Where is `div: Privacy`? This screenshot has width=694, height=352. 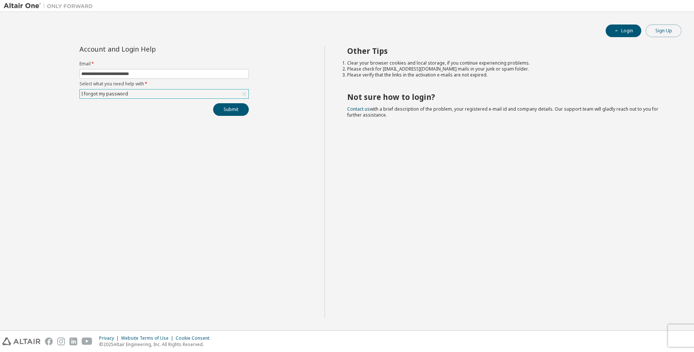 div: Privacy is located at coordinates (110, 338).